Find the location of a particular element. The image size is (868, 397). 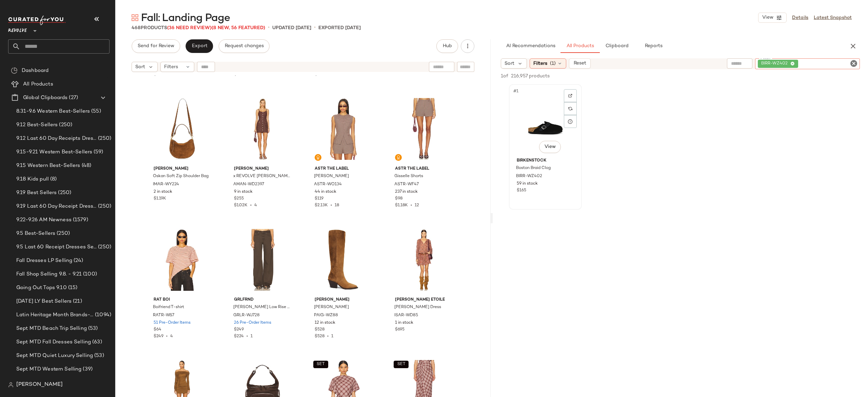

span: Filters is located at coordinates (171, 67).